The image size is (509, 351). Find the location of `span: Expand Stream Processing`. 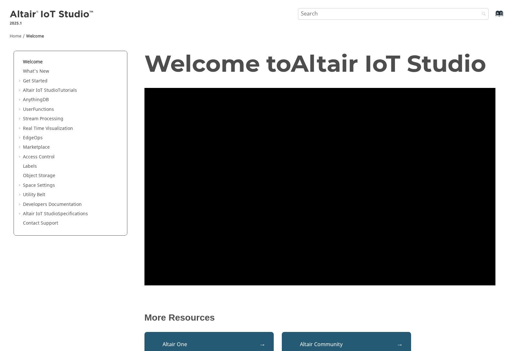

span: Expand Stream Processing is located at coordinates (20, 119).